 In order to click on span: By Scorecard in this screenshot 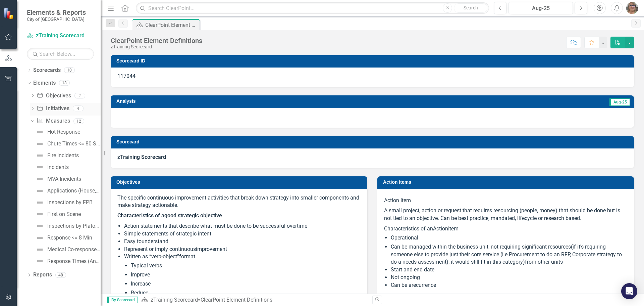, I will do `click(122, 300)`.